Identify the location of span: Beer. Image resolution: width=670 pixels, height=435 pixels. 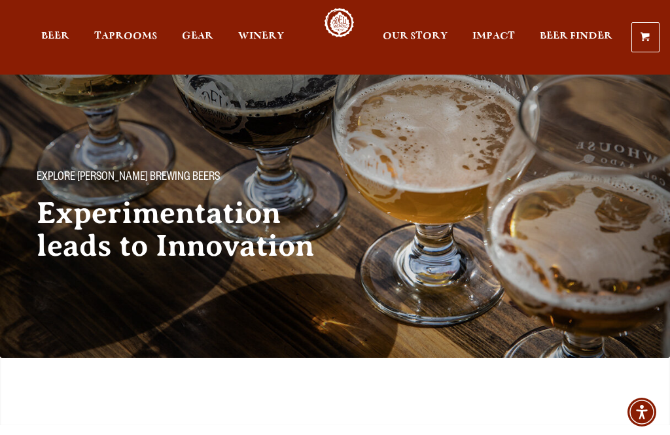
(55, 36).